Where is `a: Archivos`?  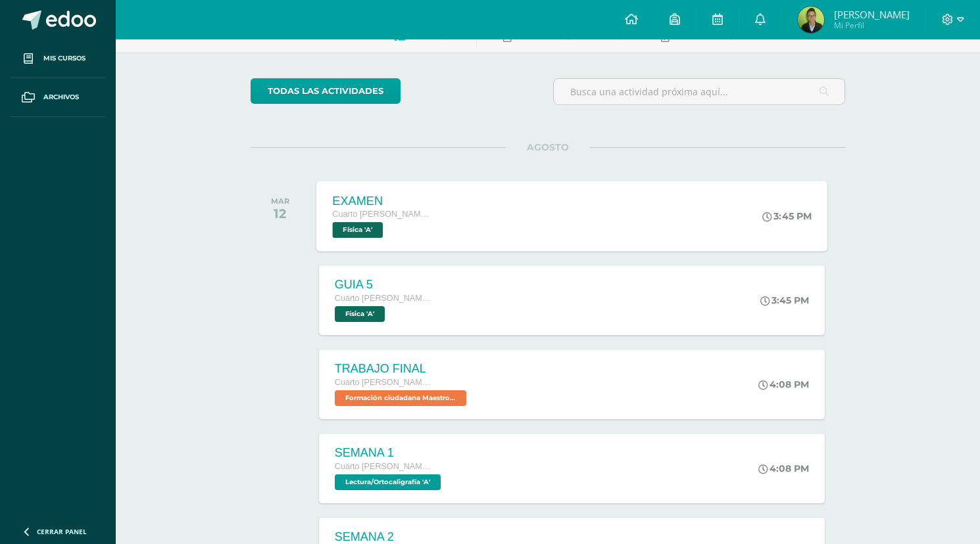
a: Archivos is located at coordinates (57, 97).